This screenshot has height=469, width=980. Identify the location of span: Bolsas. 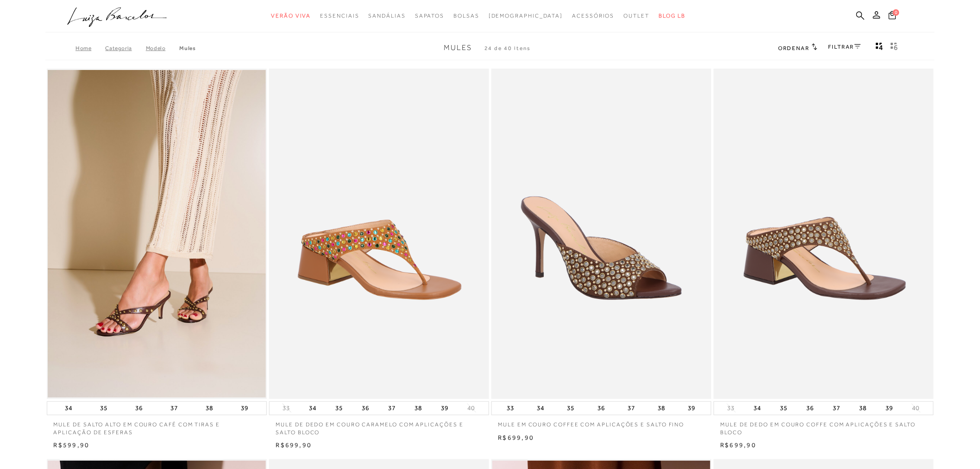
(466, 16).